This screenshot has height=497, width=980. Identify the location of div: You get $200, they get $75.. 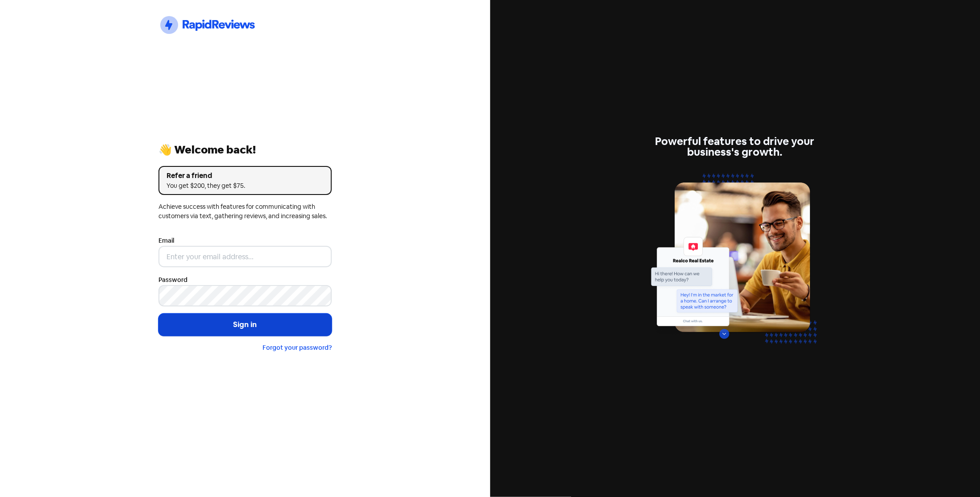
(245, 185).